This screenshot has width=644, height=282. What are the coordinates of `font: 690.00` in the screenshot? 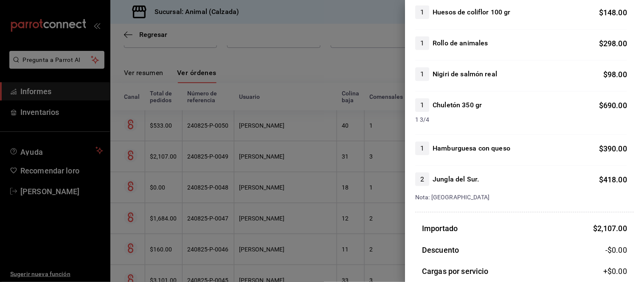 It's located at (615, 105).